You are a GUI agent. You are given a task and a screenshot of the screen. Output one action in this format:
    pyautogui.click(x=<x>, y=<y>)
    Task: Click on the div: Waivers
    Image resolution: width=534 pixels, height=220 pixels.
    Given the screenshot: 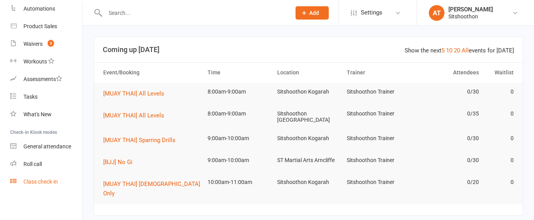 What is the action you would take?
    pyautogui.click(x=33, y=44)
    